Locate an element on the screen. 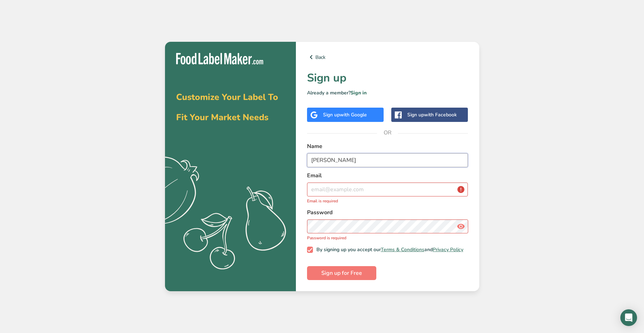 The image size is (644, 333). span: OR is located at coordinates (388, 133).